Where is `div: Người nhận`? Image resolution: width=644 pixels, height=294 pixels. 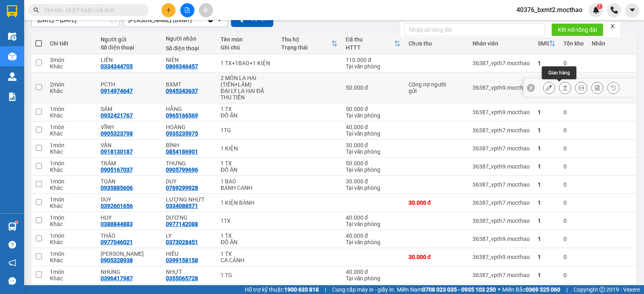
div: Người nhận is located at coordinates (189, 39).